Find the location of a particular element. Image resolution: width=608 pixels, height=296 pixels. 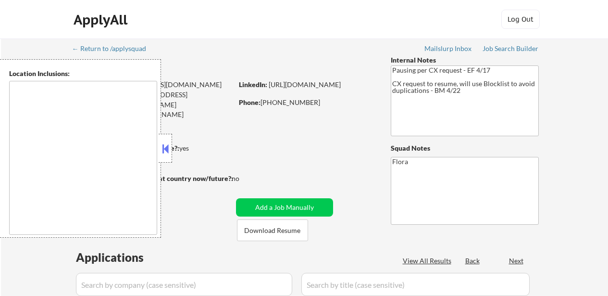

div: no is located at coordinates (245, 178).